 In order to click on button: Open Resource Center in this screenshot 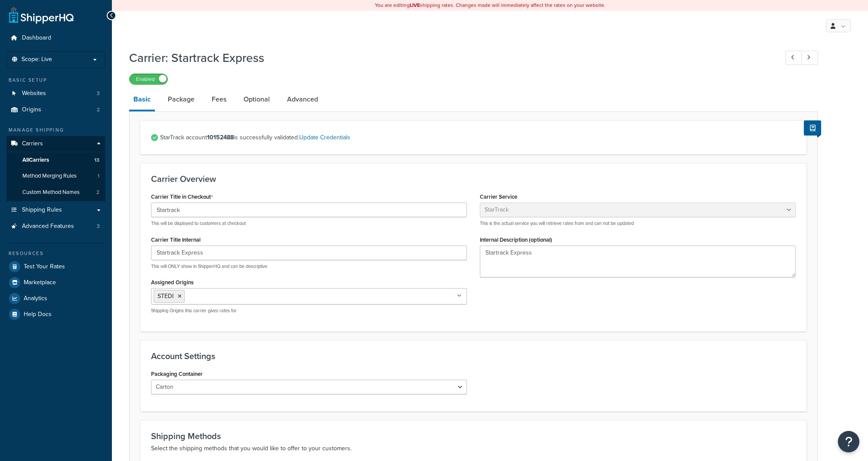, I will do `click(849, 442)`.